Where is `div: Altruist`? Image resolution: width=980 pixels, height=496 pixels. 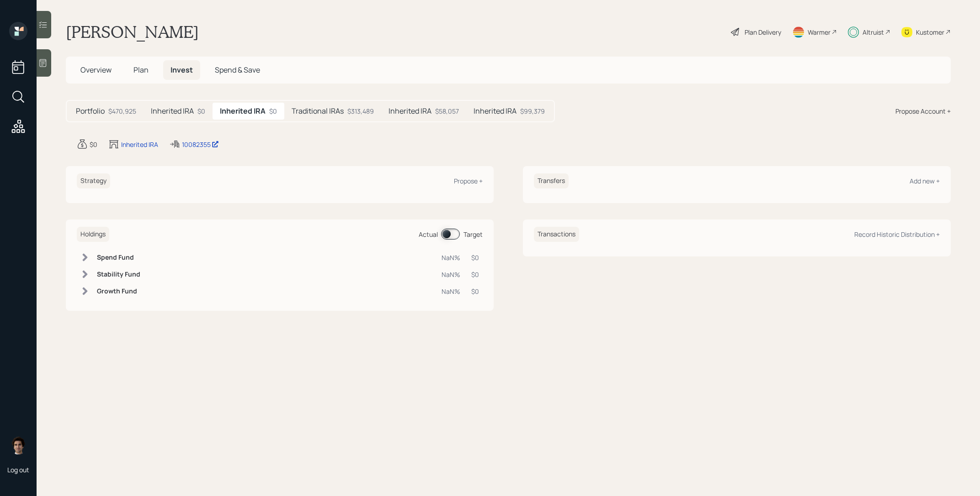 div: Altruist is located at coordinates (873, 32).